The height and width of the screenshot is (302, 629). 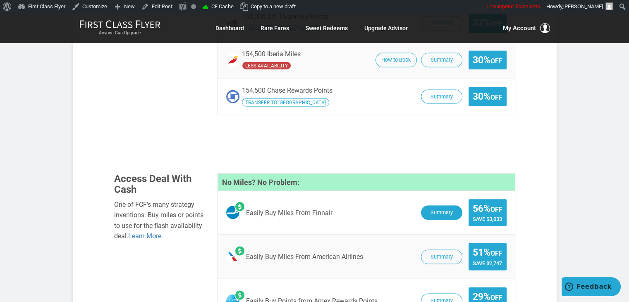 What do you see at coordinates (145, 235) in the screenshot?
I see `a: Learn More` at bounding box center [145, 235].